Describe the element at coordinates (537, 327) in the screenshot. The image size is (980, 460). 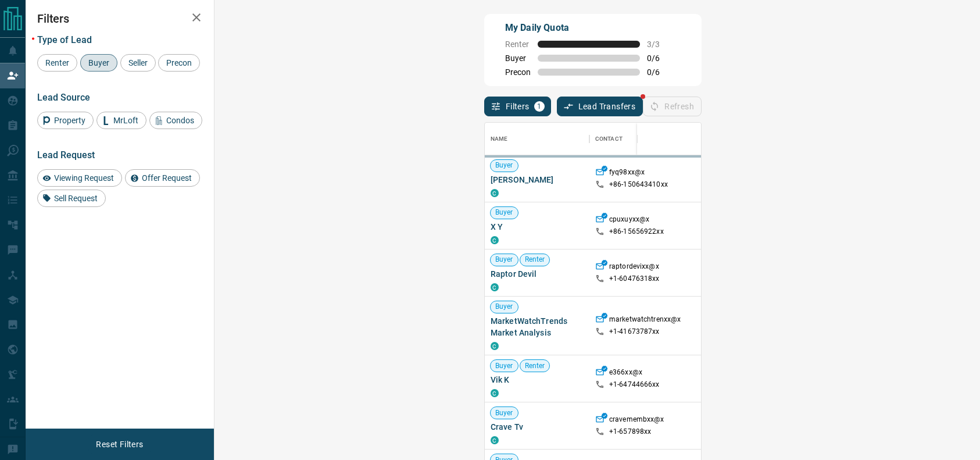
I see `span: MarketWatchTrends Market Analysis` at that location.